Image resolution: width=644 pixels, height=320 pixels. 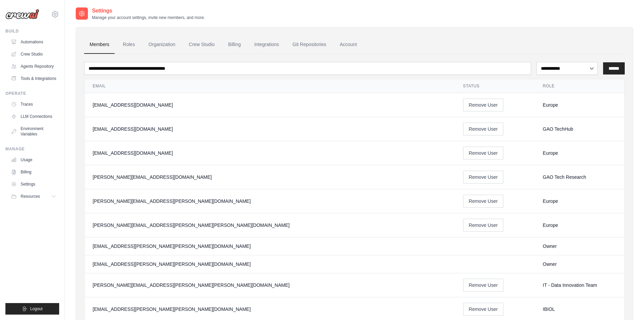 I want to click on span: Resources, so click(x=30, y=197).